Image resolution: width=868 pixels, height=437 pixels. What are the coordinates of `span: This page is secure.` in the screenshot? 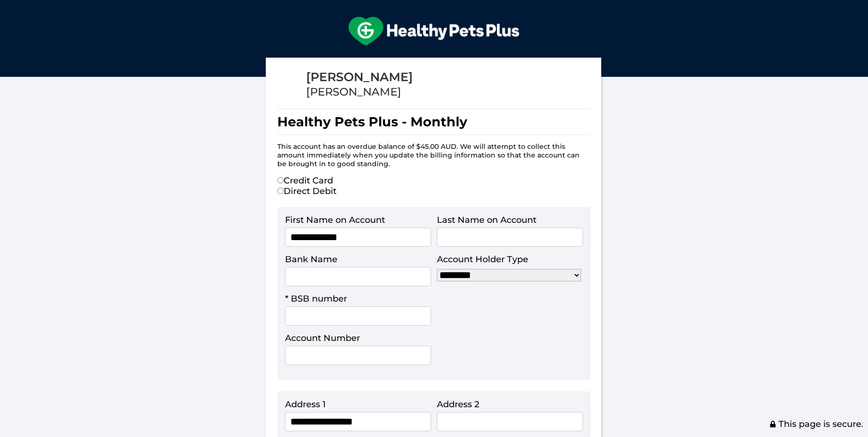 It's located at (816, 424).